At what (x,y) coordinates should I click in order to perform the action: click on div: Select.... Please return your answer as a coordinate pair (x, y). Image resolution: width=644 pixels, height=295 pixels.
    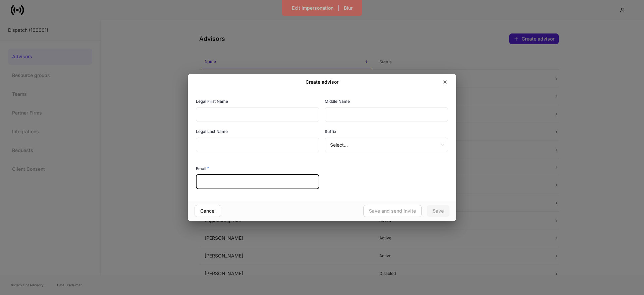
    Looking at the image, I should click on (386, 145).